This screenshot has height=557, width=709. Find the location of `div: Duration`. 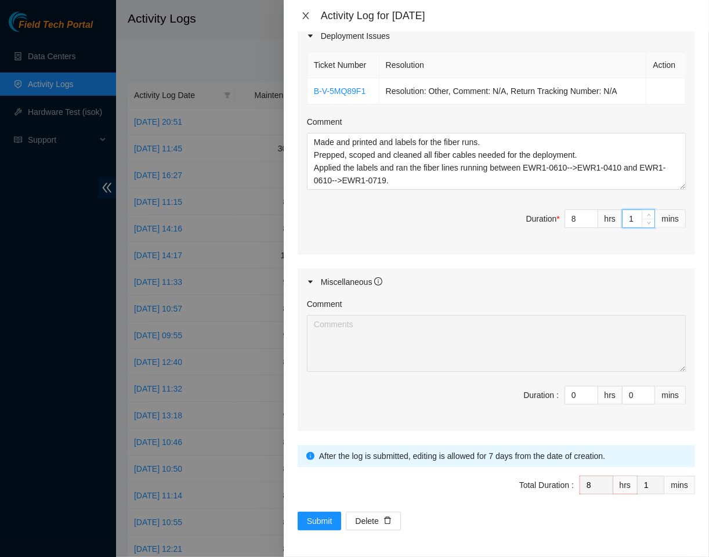

div: Duration is located at coordinates (543, 219).